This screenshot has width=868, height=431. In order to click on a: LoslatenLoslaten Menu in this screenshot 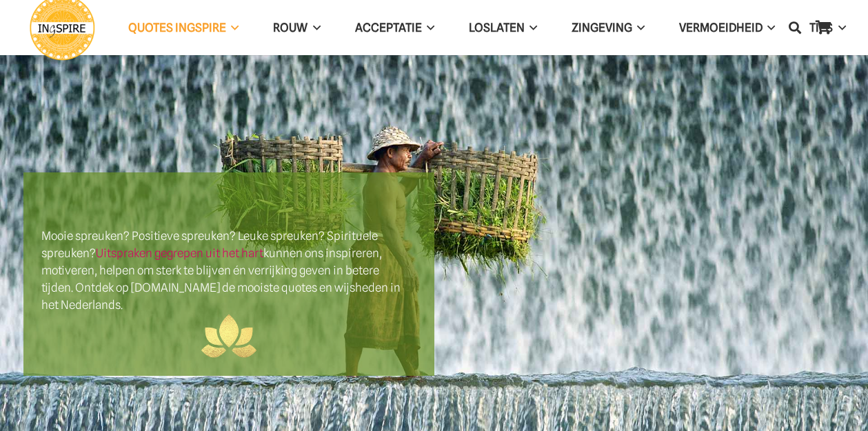, I will do `click(502, 28)`.